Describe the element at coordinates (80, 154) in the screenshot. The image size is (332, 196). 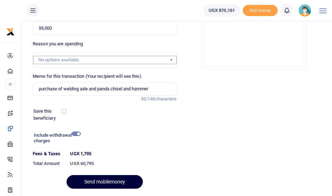
I see `label: UGX 1,795` at that location.